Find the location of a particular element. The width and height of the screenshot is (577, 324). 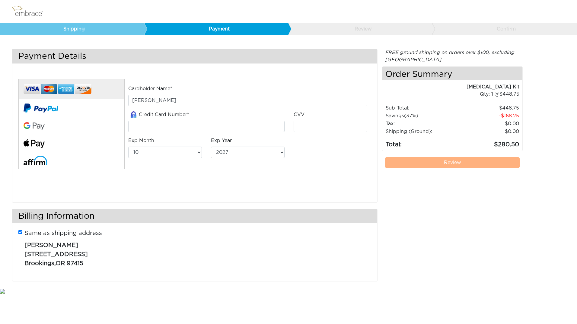

td: Tax: is located at coordinates (422, 124).